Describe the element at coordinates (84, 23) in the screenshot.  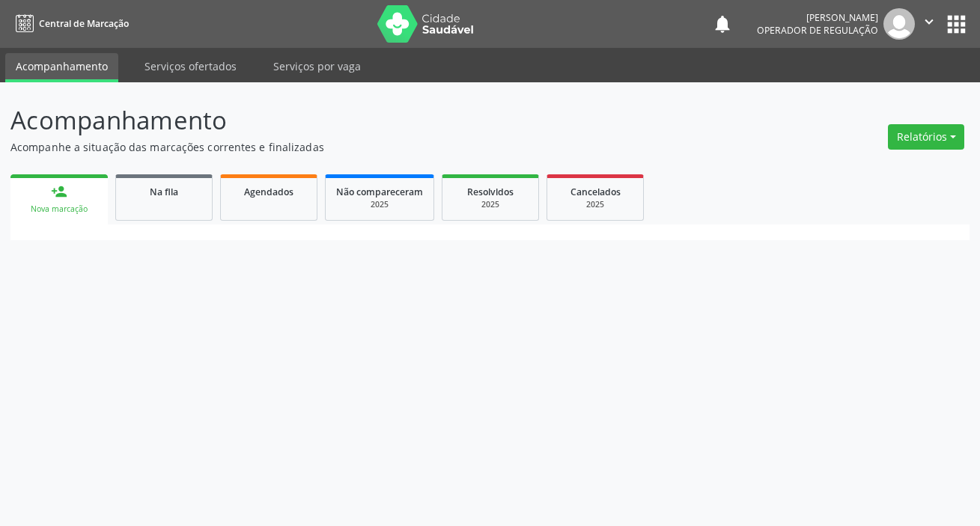
I see `span: Central de Marcação` at that location.